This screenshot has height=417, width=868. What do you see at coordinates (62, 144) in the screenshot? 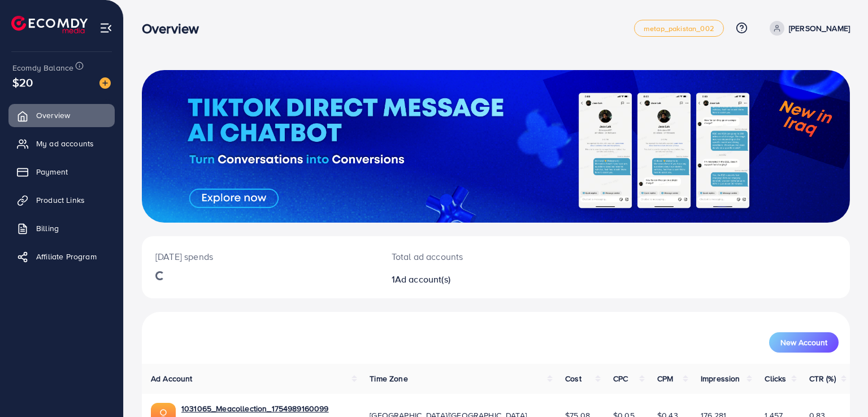
I see `a: My ad accounts` at bounding box center [62, 144].